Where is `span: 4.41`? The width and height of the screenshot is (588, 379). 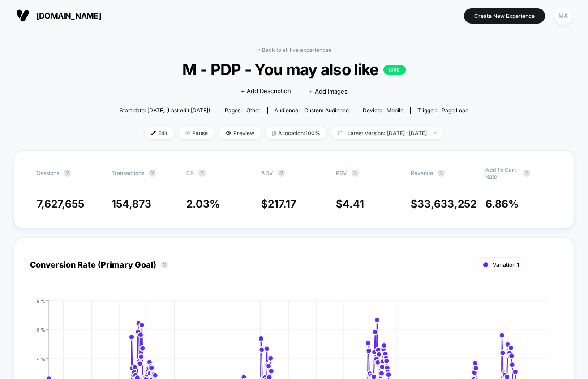 span: 4.41 is located at coordinates (354, 204).